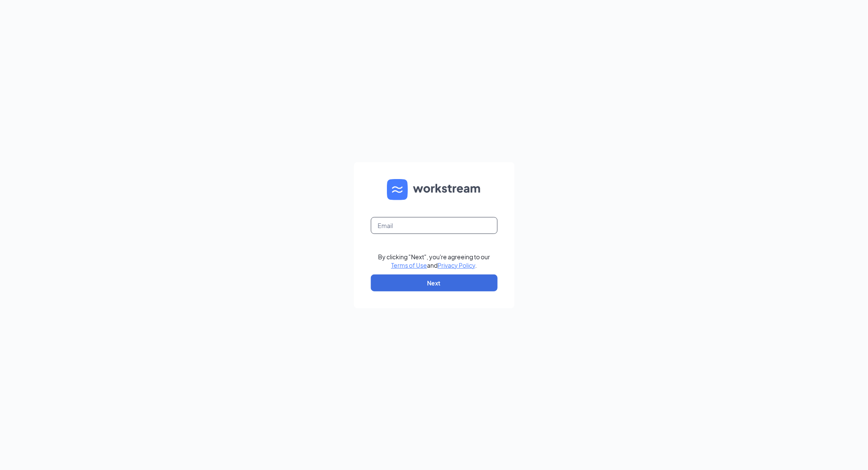  I want to click on input: Email, so click(434, 225).